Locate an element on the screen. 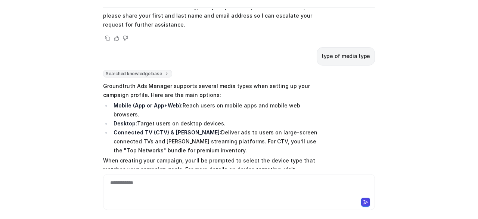 The height and width of the screenshot is (219, 478). strong: Mobile (App or App+Web): is located at coordinates (148, 105).